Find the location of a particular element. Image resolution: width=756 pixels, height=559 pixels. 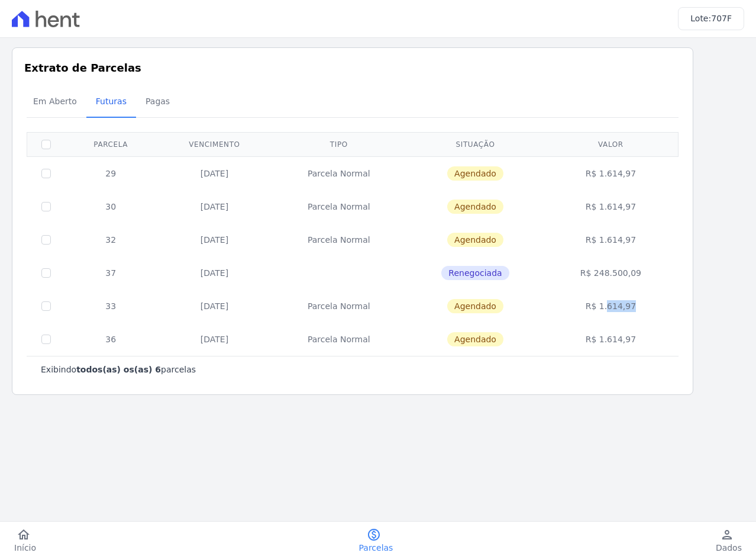

i: home is located at coordinates (24, 534).